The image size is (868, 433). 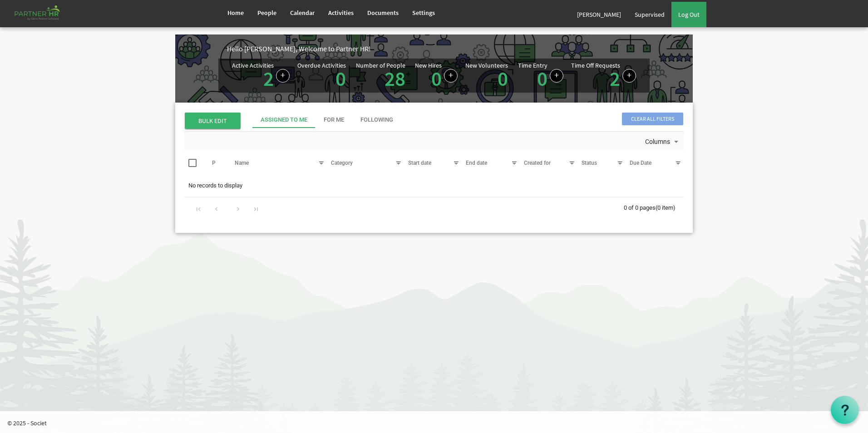 What do you see at coordinates (502, 120) in the screenshot?
I see `div: tab-header` at bounding box center [502, 120].